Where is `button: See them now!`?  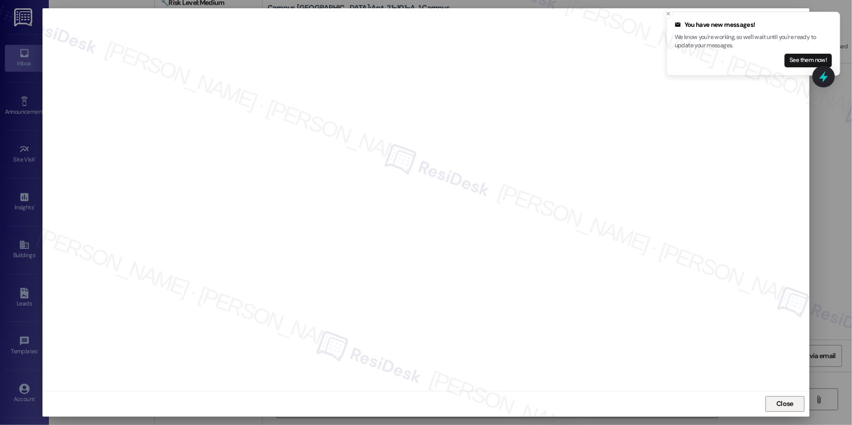 button: See them now! is located at coordinates (808, 61).